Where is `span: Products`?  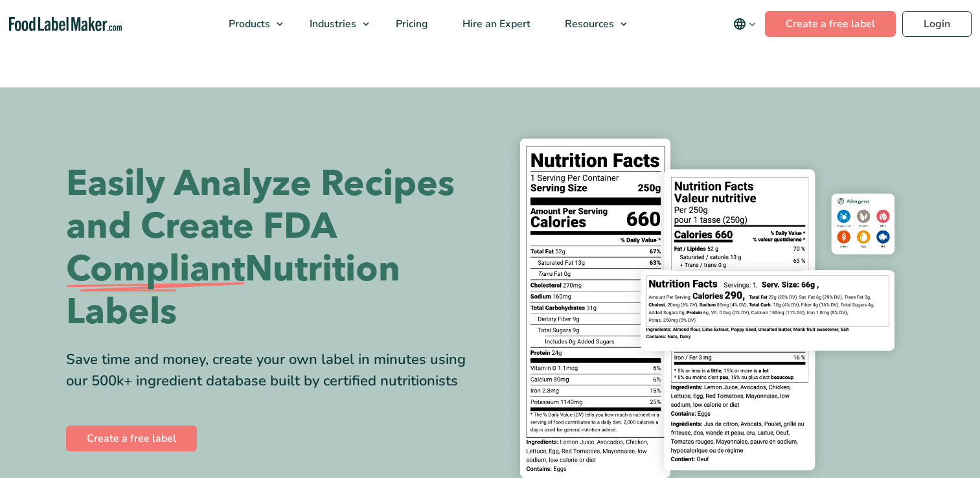 span: Products is located at coordinates (248, 24).